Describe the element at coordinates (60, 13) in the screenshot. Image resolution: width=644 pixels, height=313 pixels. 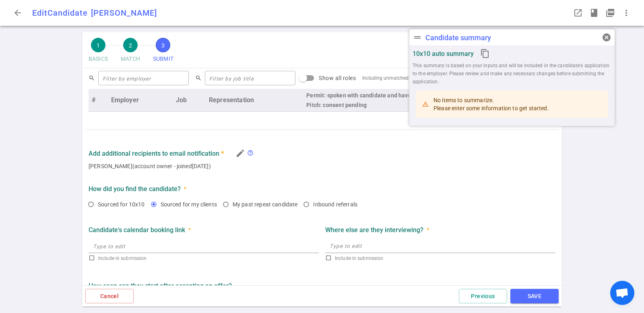
I see `span: Edit Candidate` at that location.